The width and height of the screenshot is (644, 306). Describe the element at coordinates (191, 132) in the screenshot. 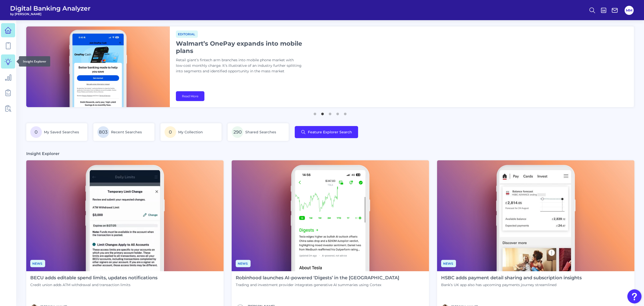

I see `a: 0My Collection` at that location.